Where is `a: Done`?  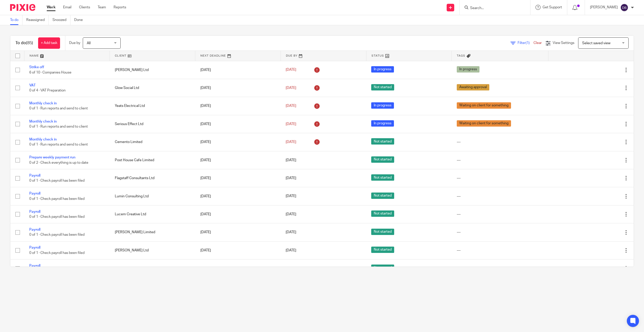 a: Done is located at coordinates (80, 20).